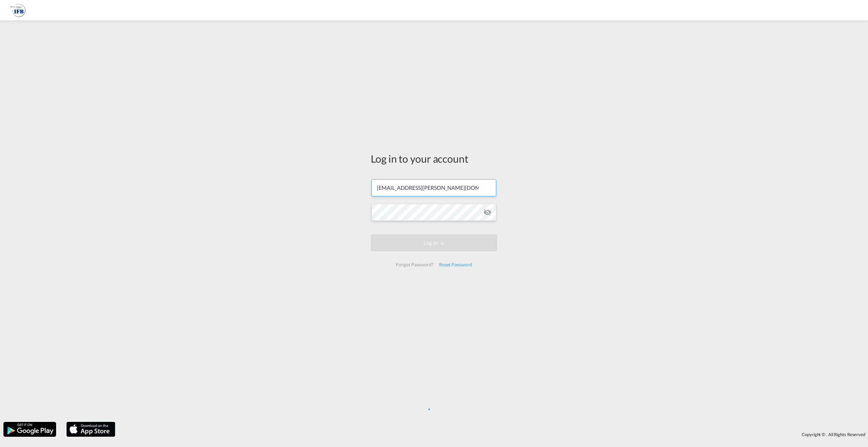 This screenshot has width=868, height=447. What do you see at coordinates (30, 429) in the screenshot?
I see `img: google.png` at bounding box center [30, 429].